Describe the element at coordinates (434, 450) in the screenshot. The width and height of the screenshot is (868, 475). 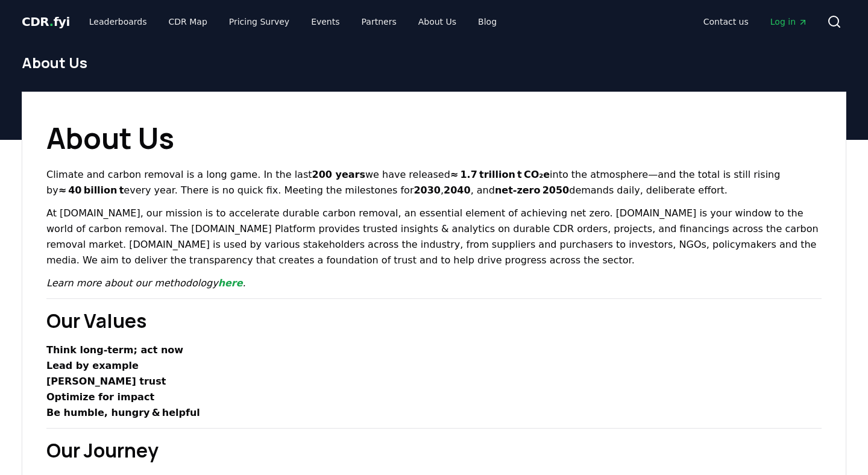
I see `h2: Our Journey` at that location.